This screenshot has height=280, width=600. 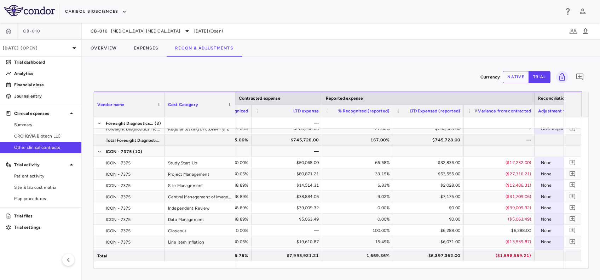 I want to click on span: (10), so click(x=138, y=152).